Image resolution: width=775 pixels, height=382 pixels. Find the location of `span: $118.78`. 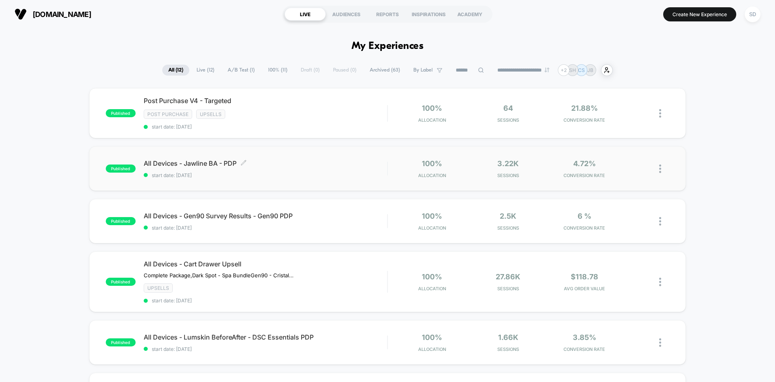

span: $118.78 is located at coordinates (585, 276).